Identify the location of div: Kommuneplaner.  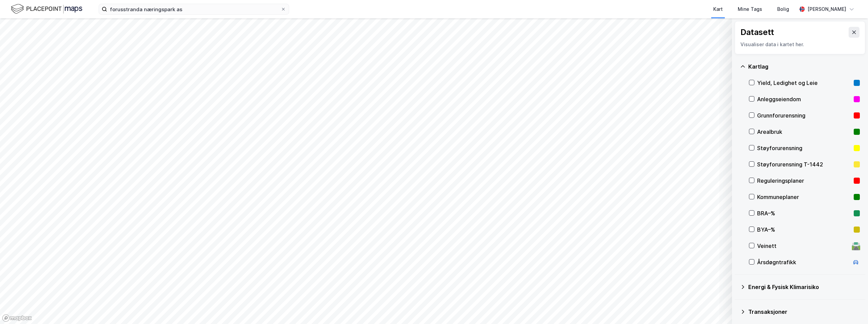
(804, 197).